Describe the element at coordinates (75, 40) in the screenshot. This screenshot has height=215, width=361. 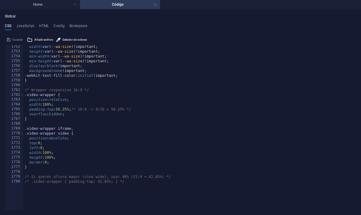
I see `span: Selector de colores` at that location.